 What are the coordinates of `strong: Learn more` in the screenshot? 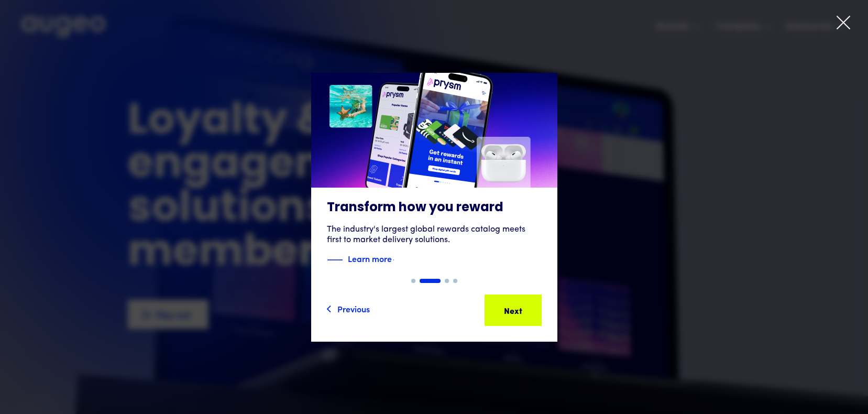 It's located at (370, 258).